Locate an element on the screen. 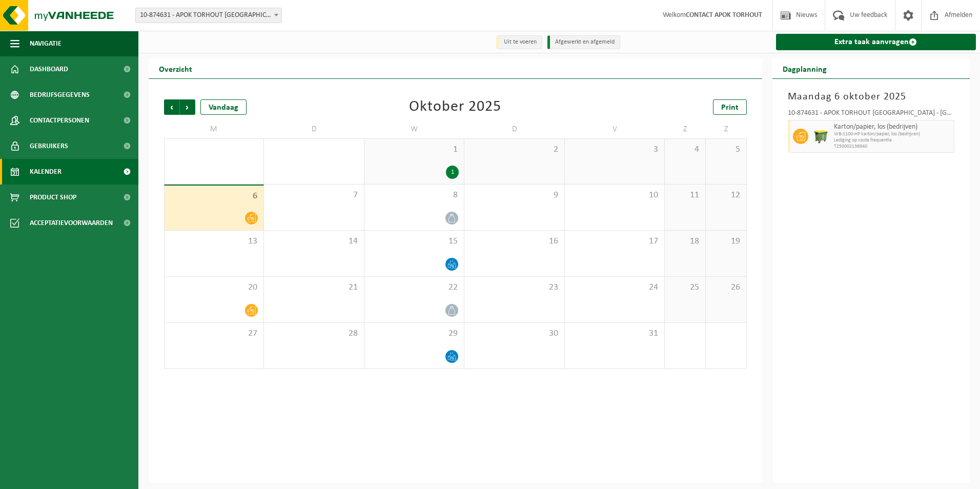 Image resolution: width=980 pixels, height=489 pixels. span: T250002138940 is located at coordinates (893, 147).